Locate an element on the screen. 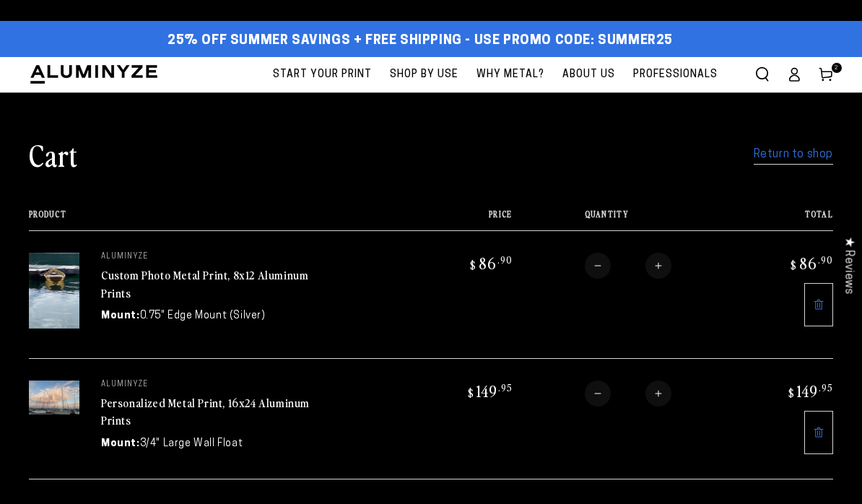 This screenshot has width=862, height=504. a: Personalized Metal Print, 16x24 Aluminum Prints is located at coordinates (205, 411).